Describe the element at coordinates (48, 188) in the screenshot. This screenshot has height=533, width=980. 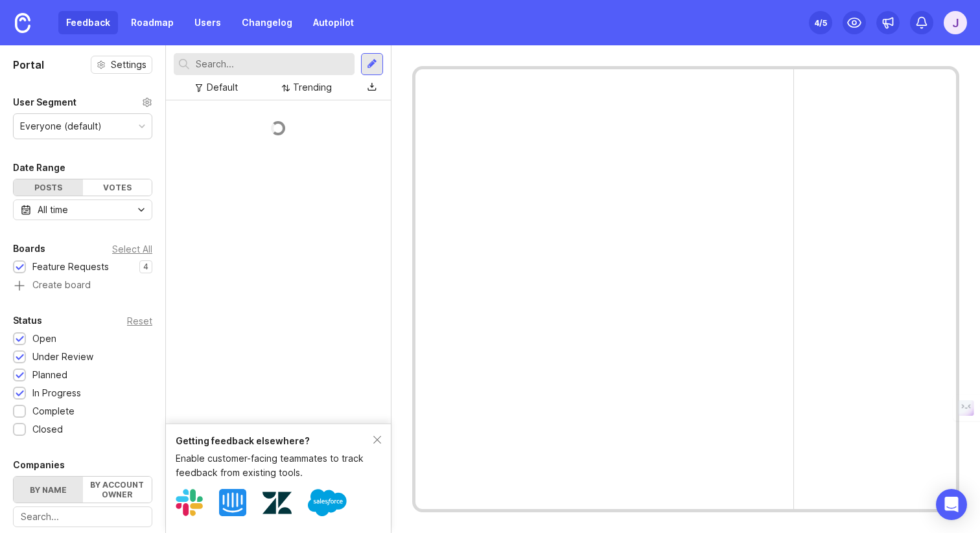
I see `div: Posts` at that location.